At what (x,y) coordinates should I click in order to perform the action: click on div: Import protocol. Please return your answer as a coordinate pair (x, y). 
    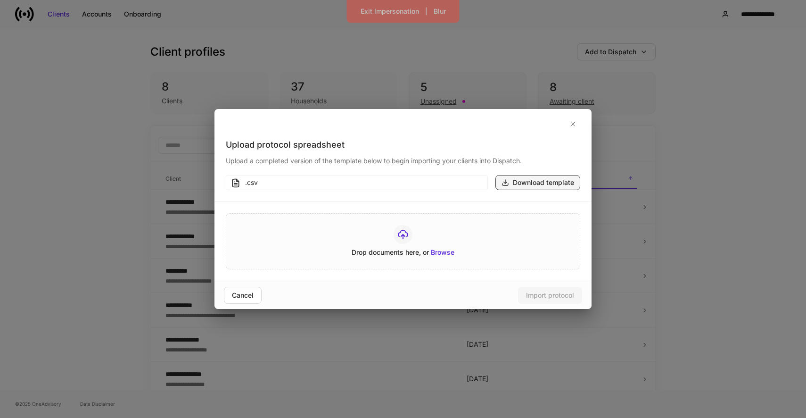
    Looking at the image, I should click on (550, 295).